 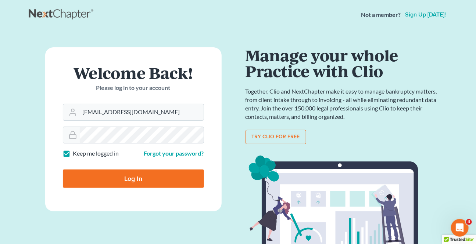 I want to click on a: Try clio for free, so click(x=275, y=137).